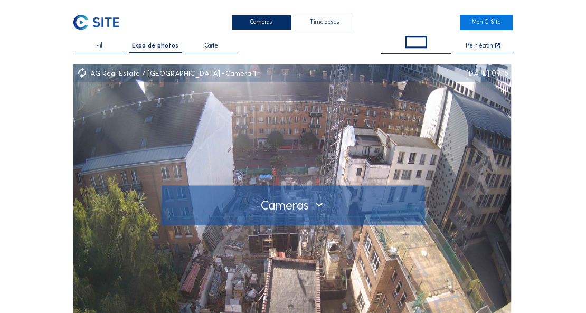 The image size is (586, 313). What do you see at coordinates (486, 22) in the screenshot?
I see `a: Mon C-Site` at bounding box center [486, 22].